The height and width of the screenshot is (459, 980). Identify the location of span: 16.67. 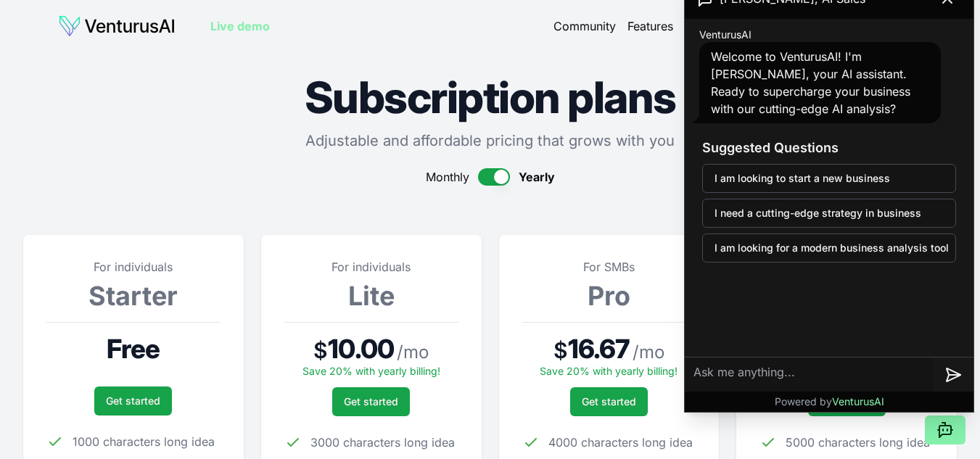
(599, 349).